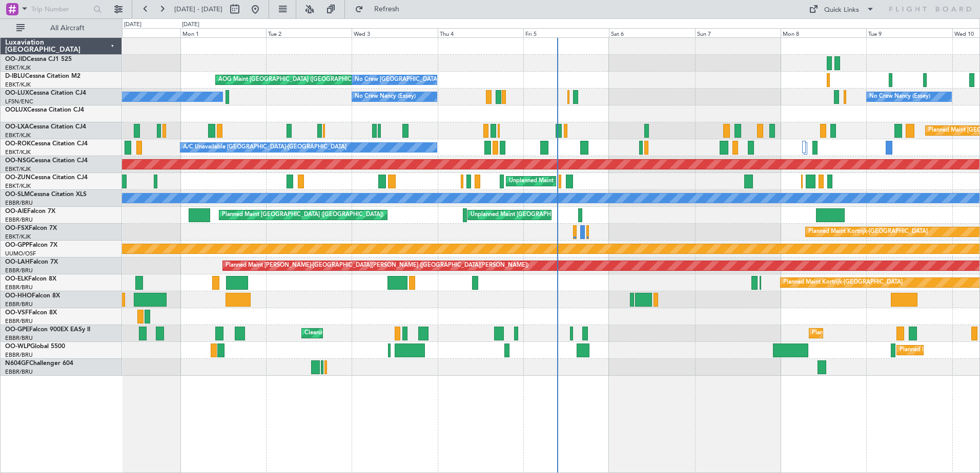 The image size is (980, 473). What do you see at coordinates (46, 144) in the screenshot?
I see `a: OO-ROKCessna Citation CJ4` at bounding box center [46, 144].